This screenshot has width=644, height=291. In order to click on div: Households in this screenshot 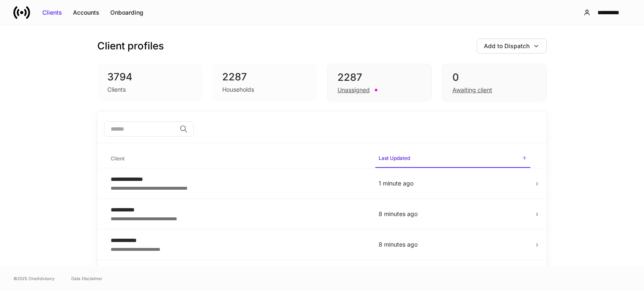, I will do `click(238, 89)`.